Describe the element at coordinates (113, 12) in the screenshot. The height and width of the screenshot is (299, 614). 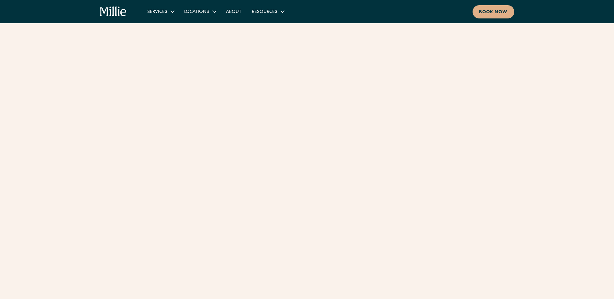
I see `a: home` at that location.